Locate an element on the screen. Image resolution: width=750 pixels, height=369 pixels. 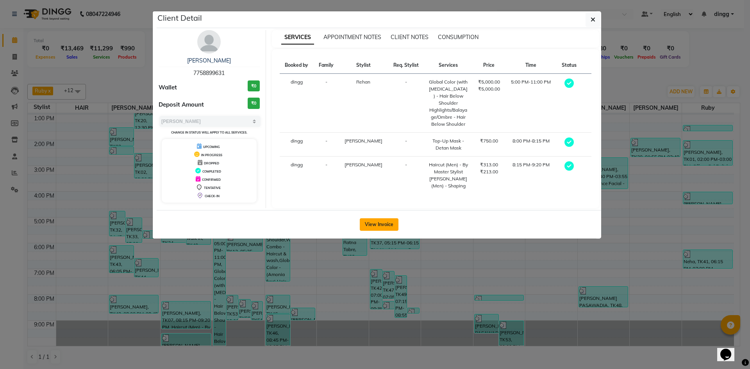
th: Family is located at coordinates (326, 65).